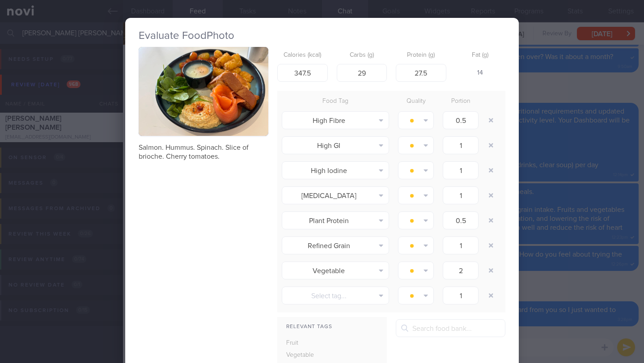 The height and width of the screenshot is (363, 644). I want to click on label: Carbs (g), so click(362, 55).